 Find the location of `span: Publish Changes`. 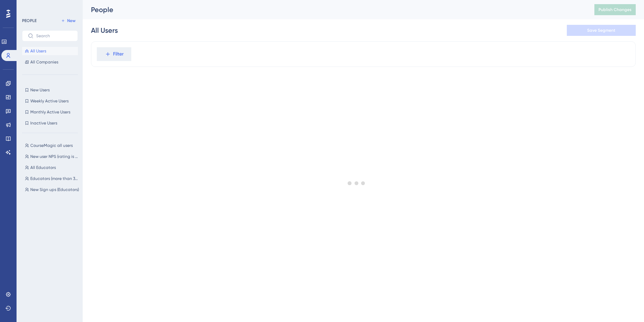

span: Publish Changes is located at coordinates (615, 10).